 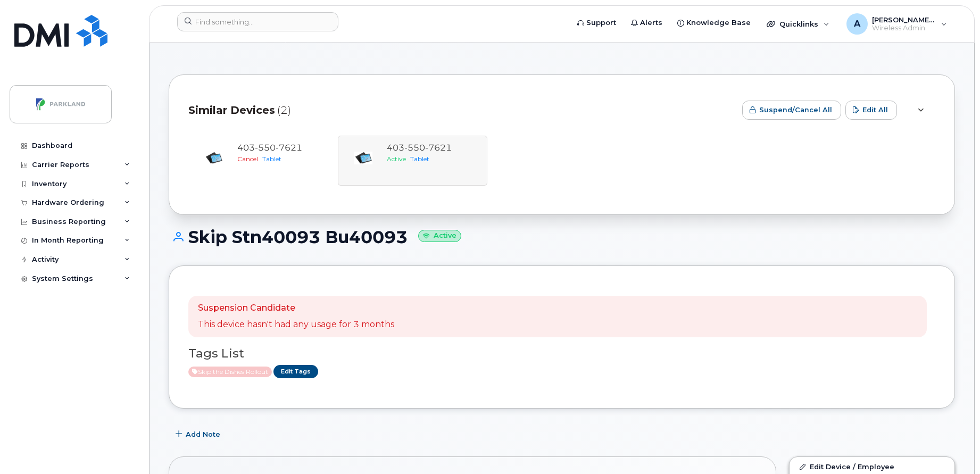 I want to click on img: image20231002-3703462-1j1naf.jpeg, so click(x=214, y=158).